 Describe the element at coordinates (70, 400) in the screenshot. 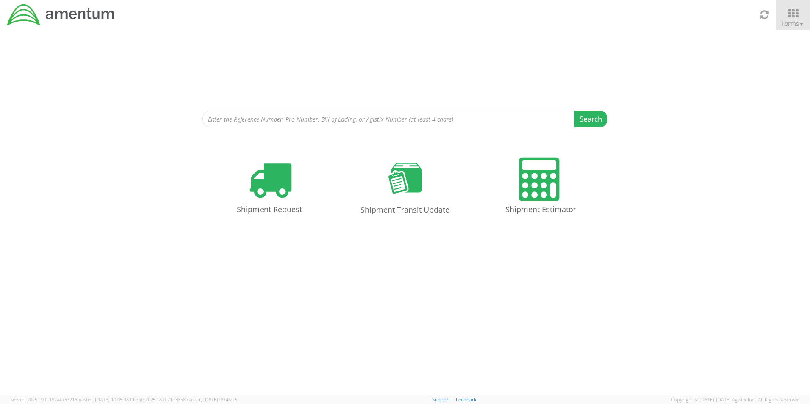

I see `span: Server: 2025.19.0-192a4753216` at that location.